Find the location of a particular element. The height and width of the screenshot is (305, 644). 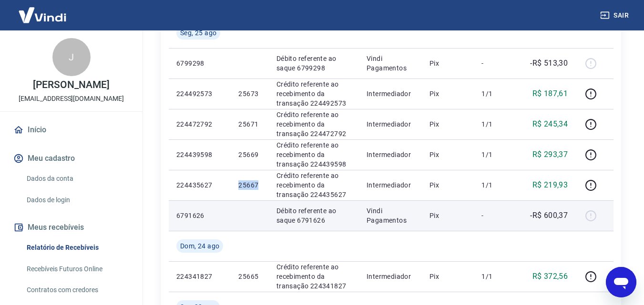

p: 25665 is located at coordinates (249, 276).